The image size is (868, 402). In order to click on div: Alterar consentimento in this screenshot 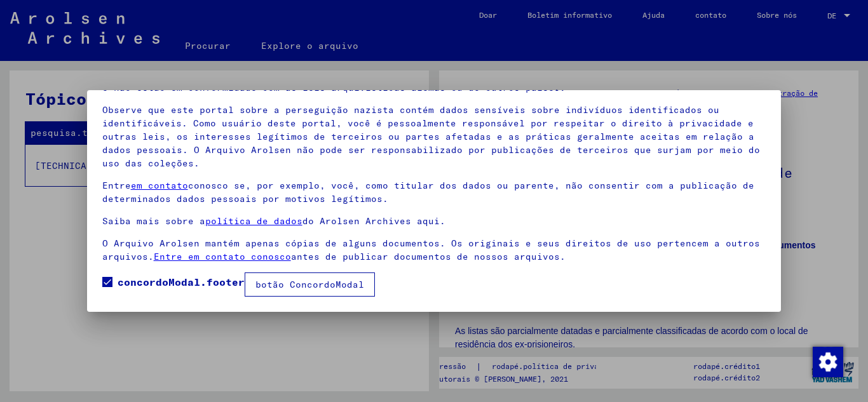, I will do `click(827, 361)`.